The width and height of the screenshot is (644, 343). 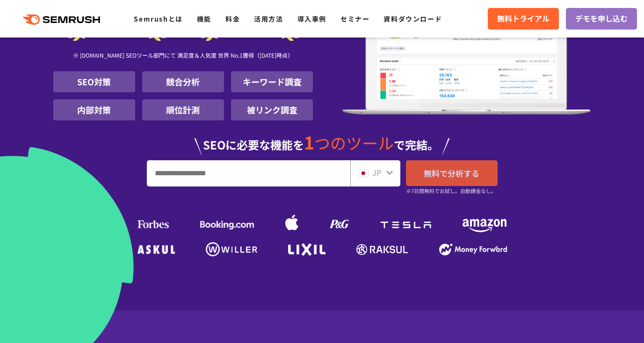 What do you see at coordinates (269, 19) in the screenshot?
I see `a: 活用方法` at bounding box center [269, 19].